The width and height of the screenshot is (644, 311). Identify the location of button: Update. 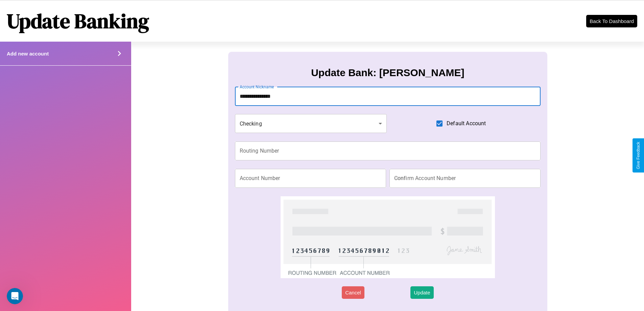
(422, 293).